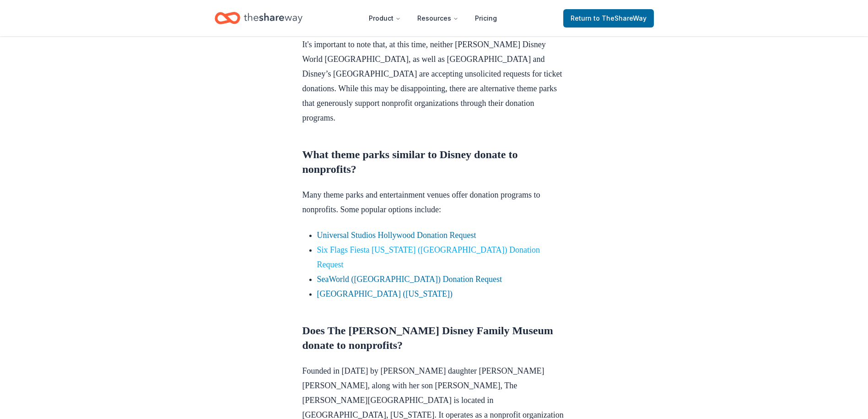 This screenshot has width=868, height=419. I want to click on h2: What theme parks similar to Disney donate to nonprofits?, so click(434, 161).